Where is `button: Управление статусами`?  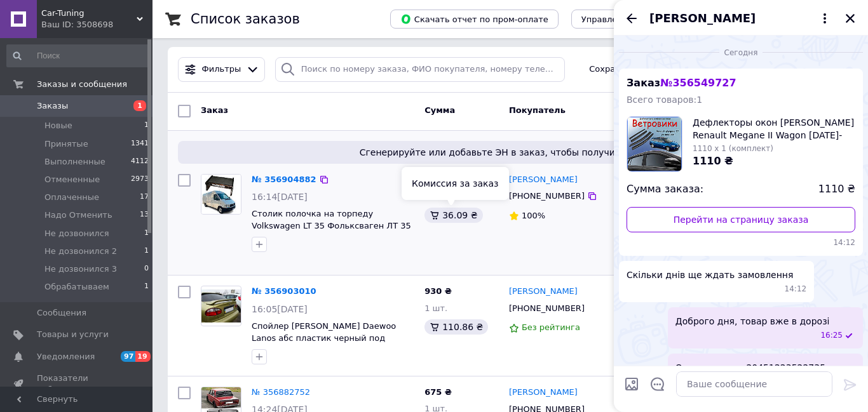
button: Управление статусами is located at coordinates (631, 19).